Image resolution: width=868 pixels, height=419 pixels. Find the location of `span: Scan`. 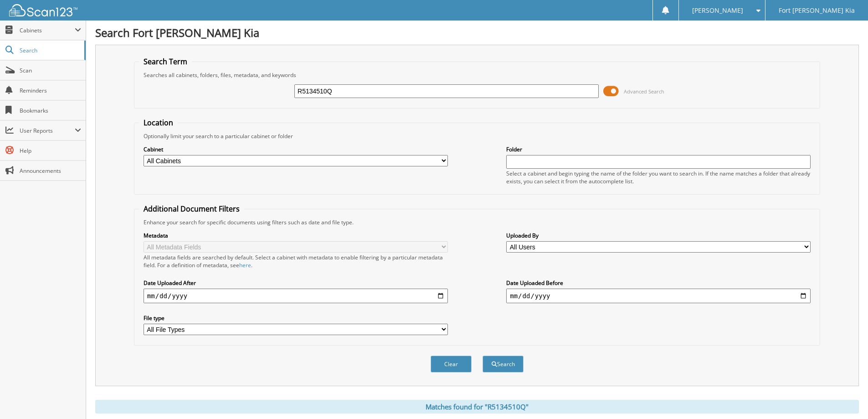

span: Scan is located at coordinates (50, 70).